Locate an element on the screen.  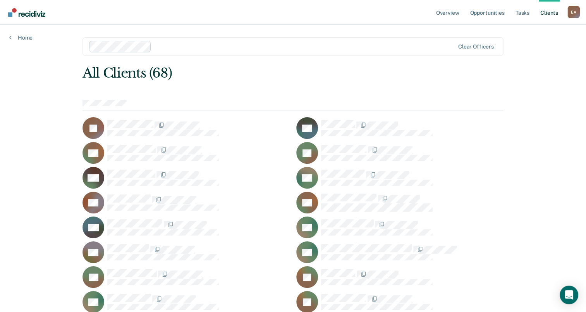
div: Open Intercom Messenger is located at coordinates (569, 295).